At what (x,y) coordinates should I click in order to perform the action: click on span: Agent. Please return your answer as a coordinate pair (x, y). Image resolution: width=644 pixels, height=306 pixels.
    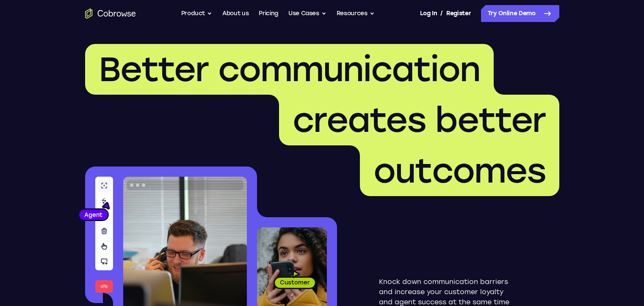
    Looking at the image, I should click on (93, 215).